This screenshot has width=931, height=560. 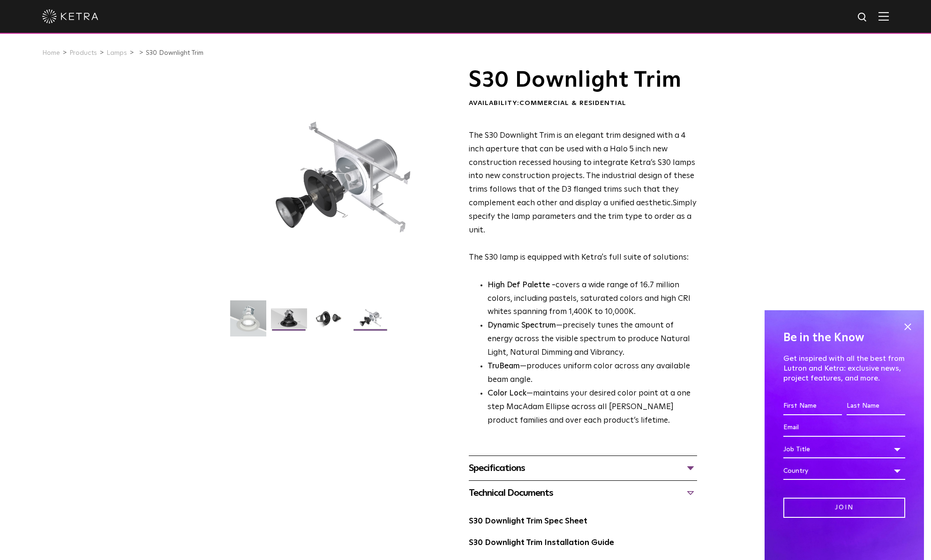 What do you see at coordinates (845, 508) in the screenshot?
I see `input: Join` at bounding box center [845, 508].